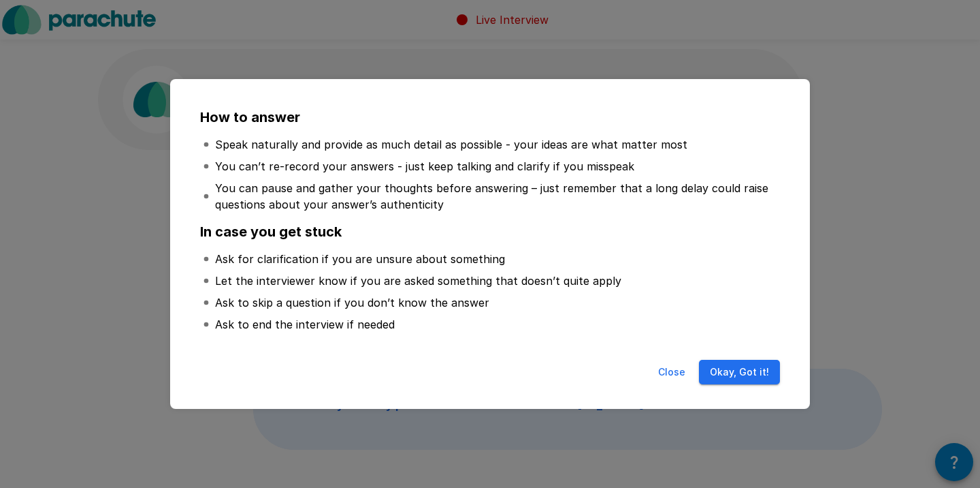 The height and width of the screenshot is (488, 980). What do you see at coordinates (305, 324) in the screenshot?
I see `p: Ask to end the interview if needed` at bounding box center [305, 324].